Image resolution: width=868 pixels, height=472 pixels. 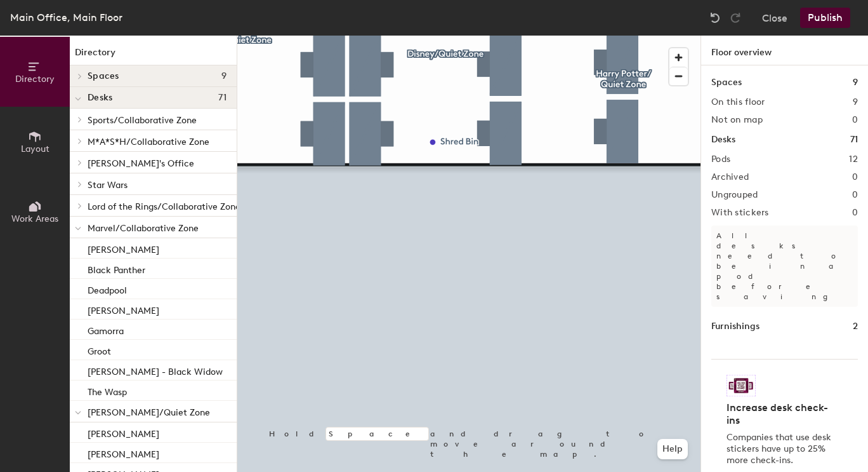 I want to click on h2: Archived, so click(x=729, y=177).